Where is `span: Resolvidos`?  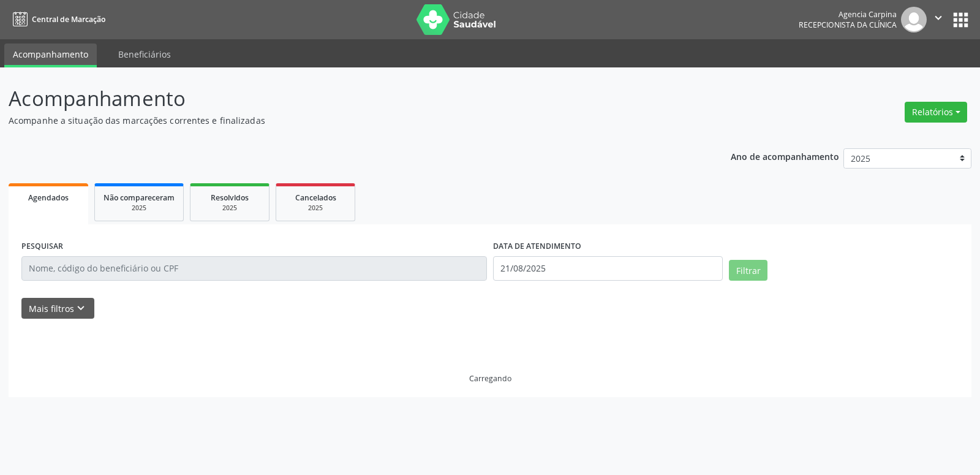
span: Resolvidos is located at coordinates (230, 197).